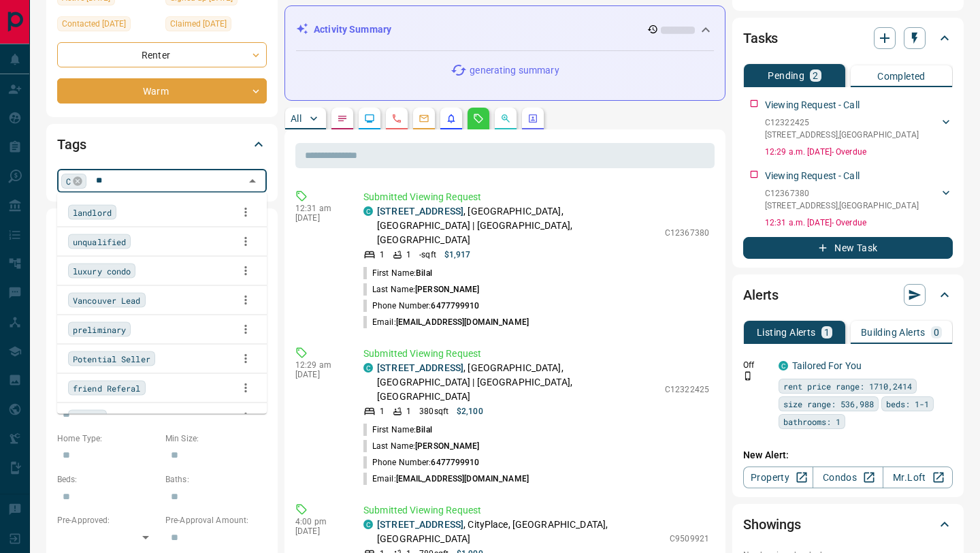 This screenshot has width=980, height=553. Describe the element at coordinates (162, 55) in the screenshot. I see `div: Renter` at that location.